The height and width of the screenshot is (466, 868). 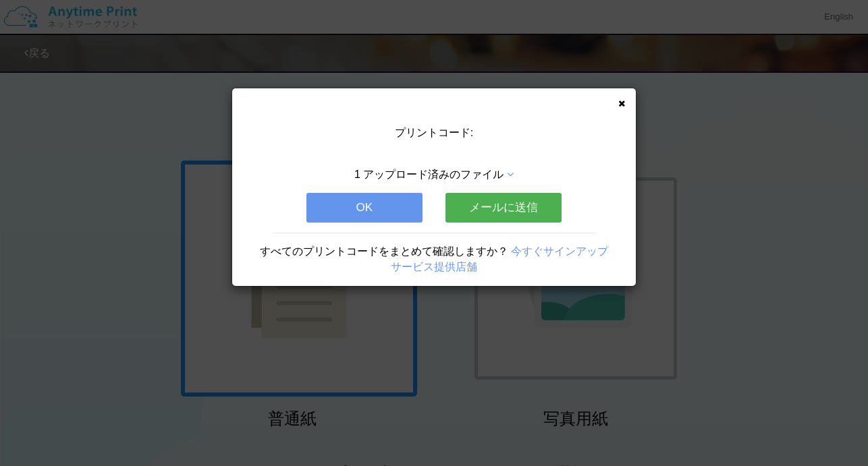 What do you see at coordinates (503, 208) in the screenshot?
I see `button: メールに送信` at bounding box center [503, 208].